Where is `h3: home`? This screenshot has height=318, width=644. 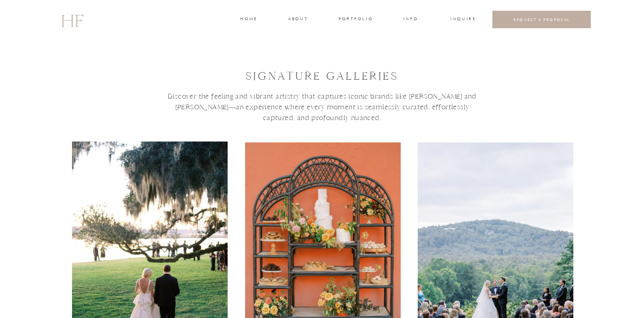 h3: home is located at coordinates (249, 20).